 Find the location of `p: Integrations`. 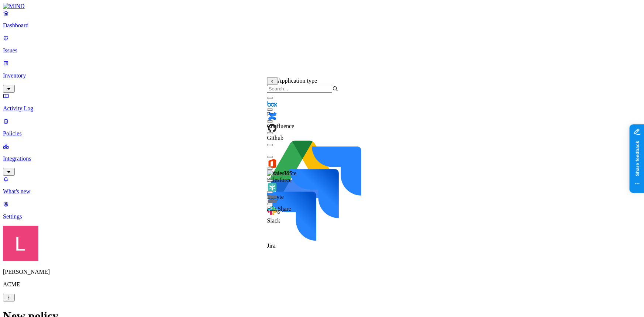

p: Integrations is located at coordinates (322, 158).